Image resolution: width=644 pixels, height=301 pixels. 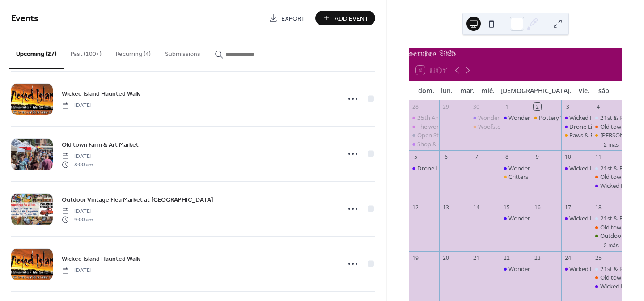 What do you see at coordinates (507, 157) in the screenshot?
I see `div: 8` at bounding box center [507, 157].